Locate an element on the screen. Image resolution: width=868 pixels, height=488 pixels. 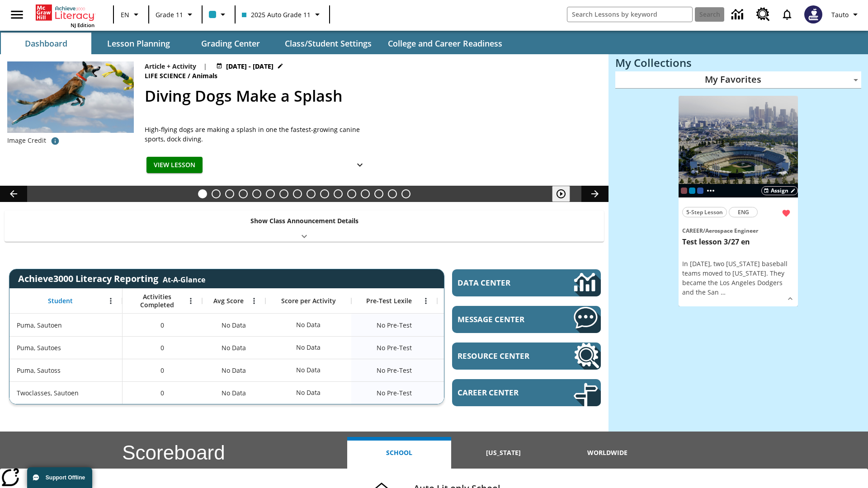
span: NJ Edition is located at coordinates (82, 25).